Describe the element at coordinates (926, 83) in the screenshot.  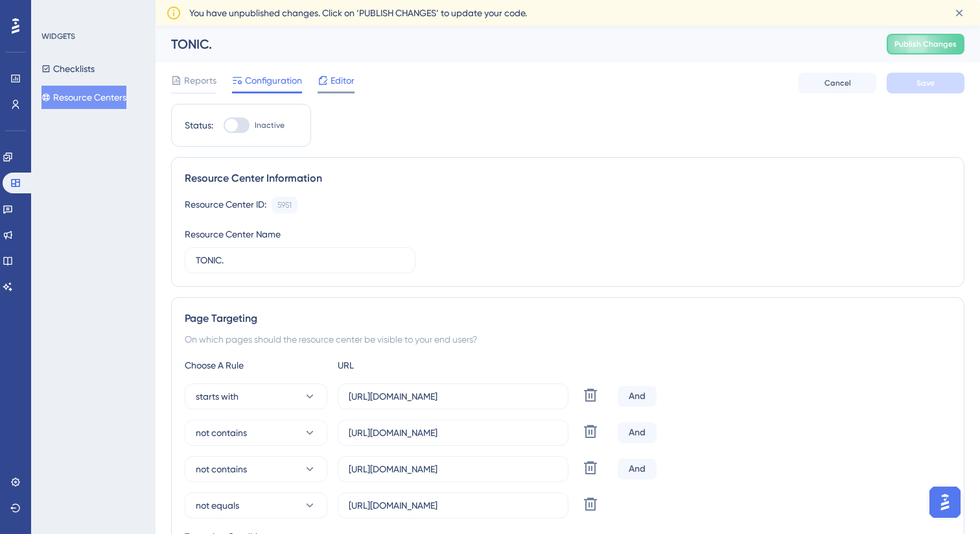
I see `span: Save` at that location.